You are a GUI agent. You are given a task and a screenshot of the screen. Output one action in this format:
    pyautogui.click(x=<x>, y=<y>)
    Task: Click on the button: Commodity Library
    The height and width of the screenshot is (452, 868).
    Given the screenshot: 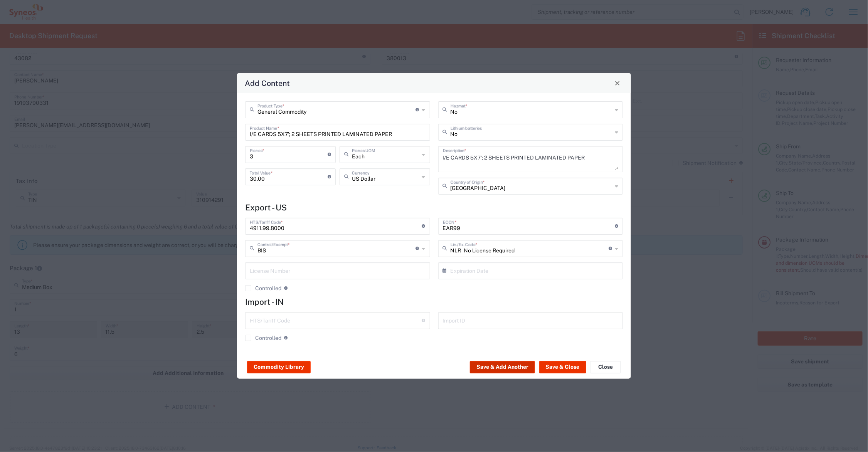 What is the action you would take?
    pyautogui.click(x=278, y=367)
    